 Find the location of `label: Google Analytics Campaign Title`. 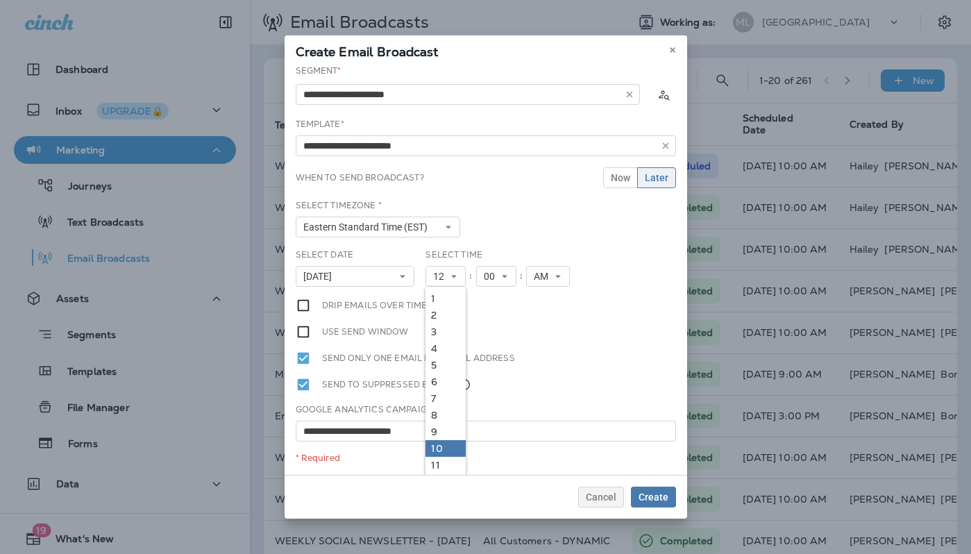

label: Google Analytics Campaign Title is located at coordinates (377, 410).